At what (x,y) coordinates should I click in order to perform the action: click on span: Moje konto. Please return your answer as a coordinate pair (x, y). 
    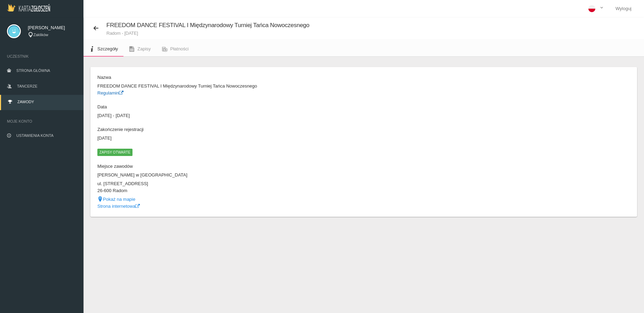
    Looking at the image, I should click on (42, 121).